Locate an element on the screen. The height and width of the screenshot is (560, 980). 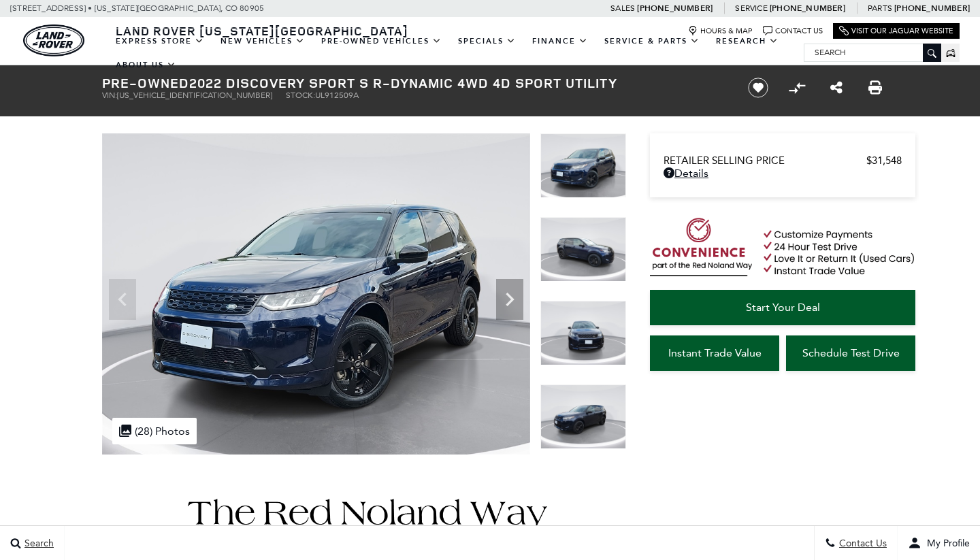
a: Specials is located at coordinates (487, 41).